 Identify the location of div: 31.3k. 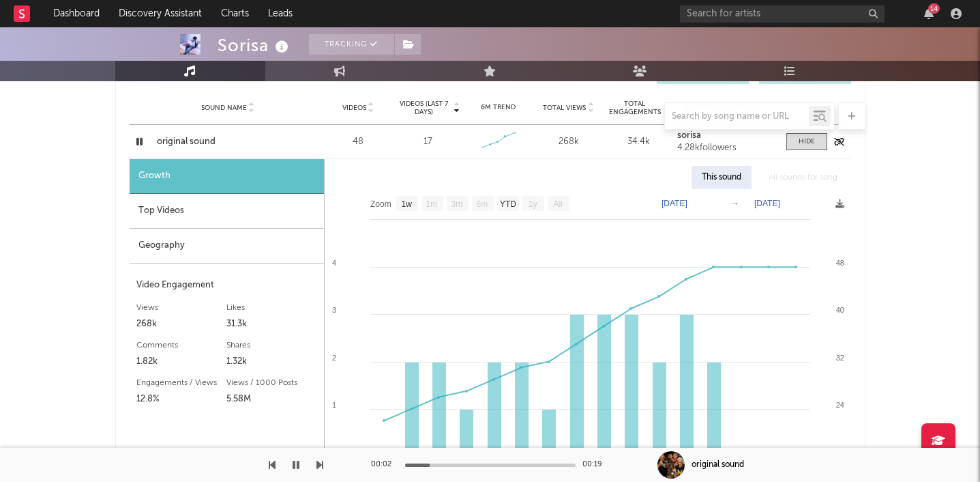
(271, 324).